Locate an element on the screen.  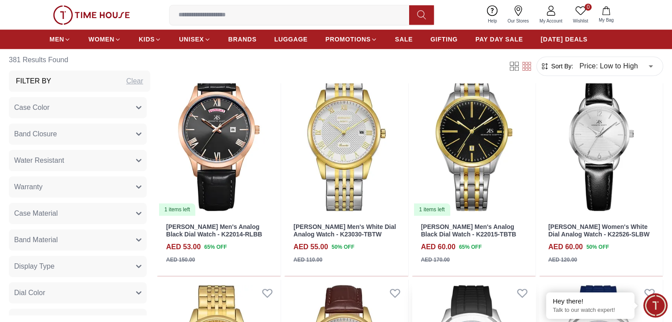
span: Sort By: is located at coordinates (561, 66).